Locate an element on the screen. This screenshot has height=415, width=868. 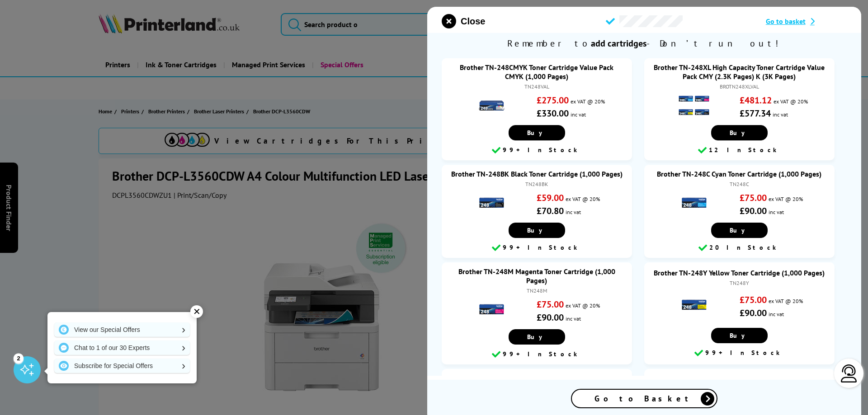
a: Brother TN-248M Magenta Toner Cartridge (1,000 Pages) is located at coordinates (537, 276).